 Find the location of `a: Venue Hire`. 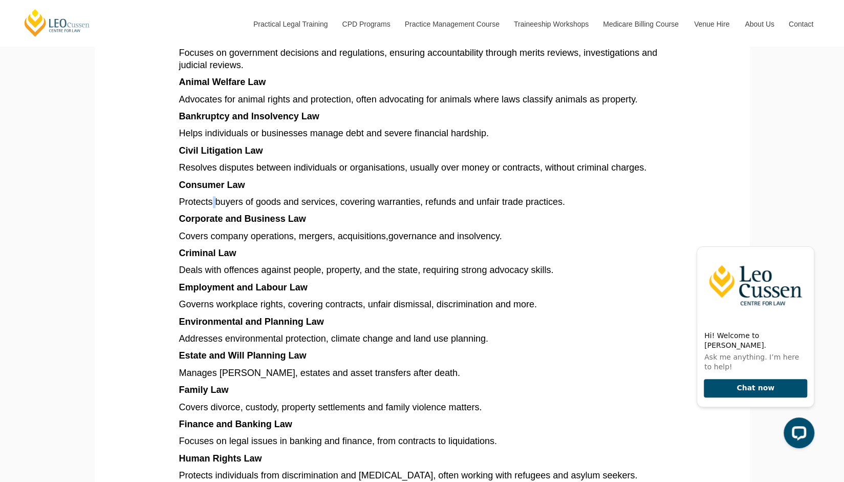

a: Venue Hire is located at coordinates (712, 24).